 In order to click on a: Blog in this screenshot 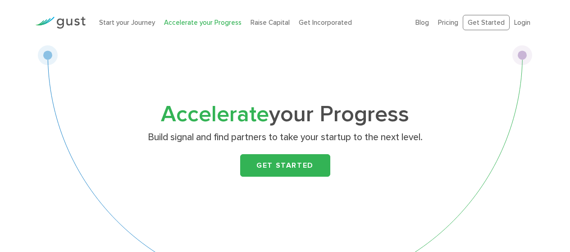, I will do `click(422, 23)`.